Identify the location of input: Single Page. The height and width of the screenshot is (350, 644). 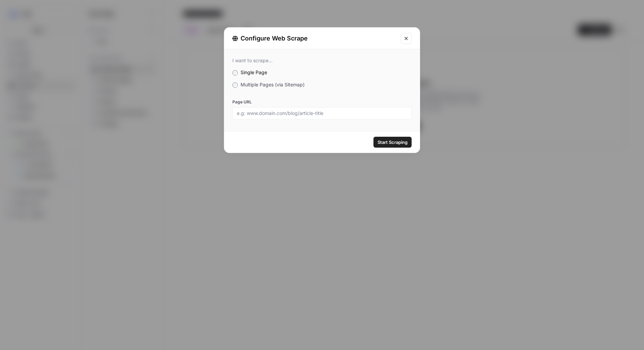
(235, 73).